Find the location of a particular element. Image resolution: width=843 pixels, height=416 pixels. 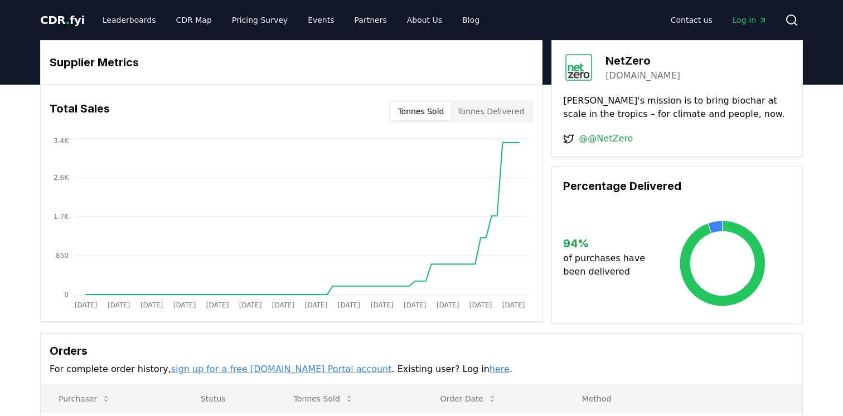

h3: Percentage Delivered is located at coordinates (677, 186).